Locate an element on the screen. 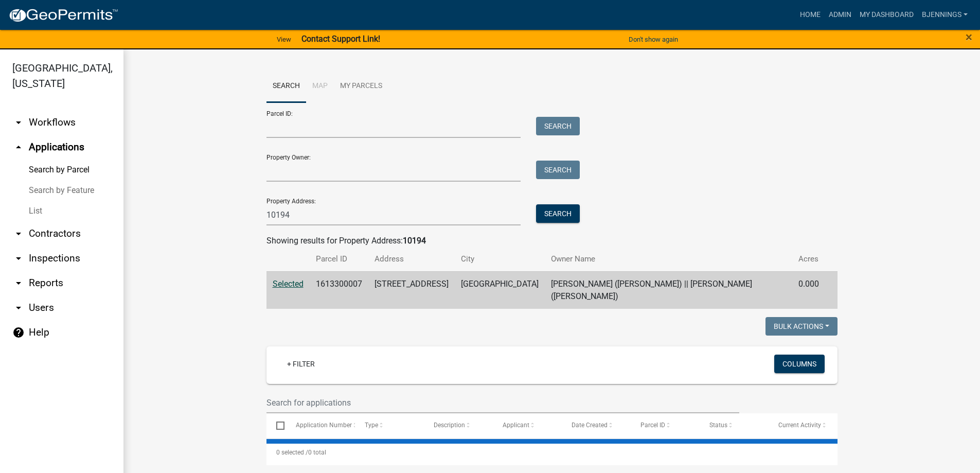 The width and height of the screenshot is (980, 473). span: Parcel ID is located at coordinates (653, 426).